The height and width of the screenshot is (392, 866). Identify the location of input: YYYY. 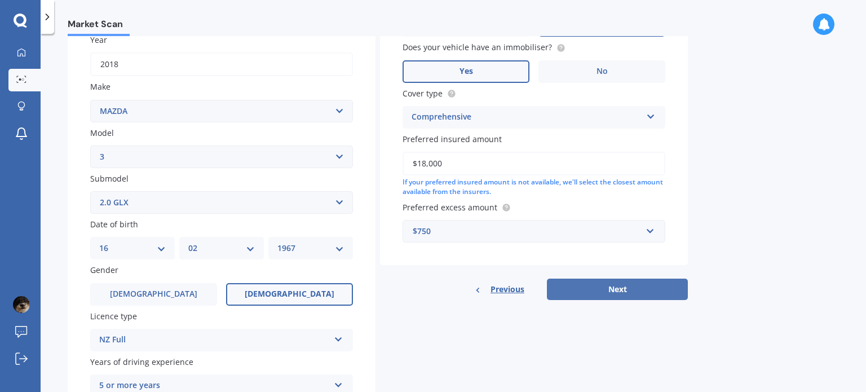
(221, 64).